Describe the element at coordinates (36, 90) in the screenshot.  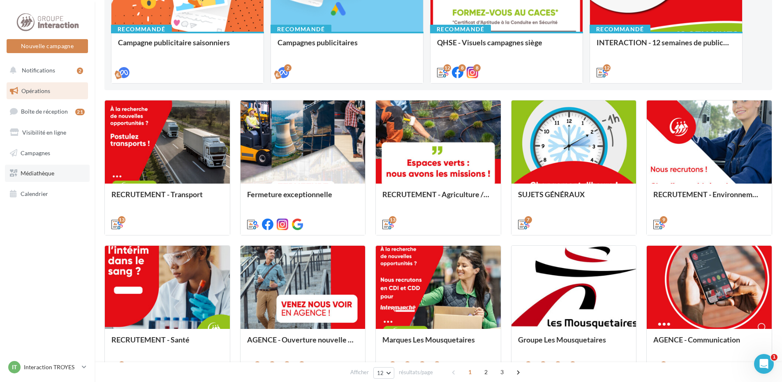
I see `span: Opérations` at that location.